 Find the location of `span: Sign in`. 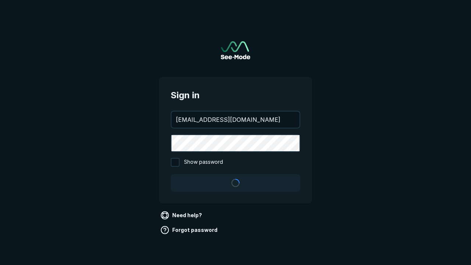

span: Sign in is located at coordinates (236, 95).